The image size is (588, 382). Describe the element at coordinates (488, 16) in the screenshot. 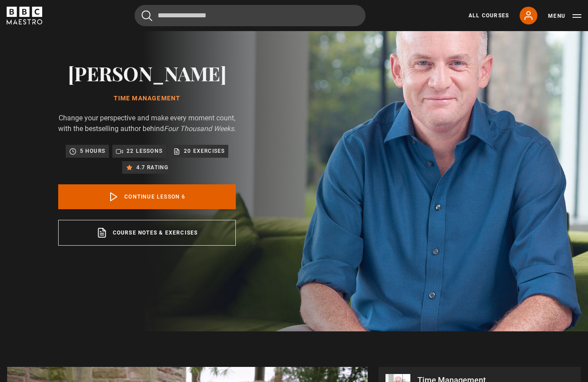

I see `a: All Courses` at that location.